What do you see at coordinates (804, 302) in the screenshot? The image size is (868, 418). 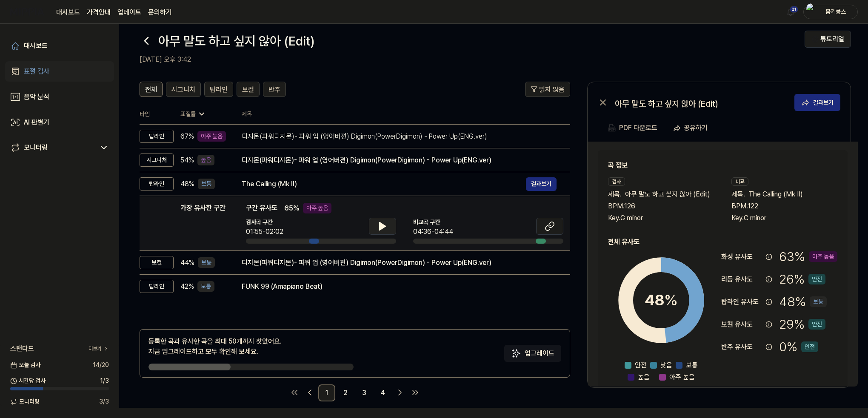 I see `div: 48 %` at bounding box center [804, 302].